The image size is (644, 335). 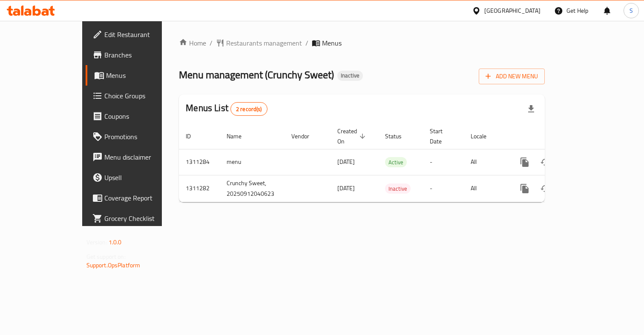 I want to click on span: Grocery Checklist, so click(x=144, y=218).